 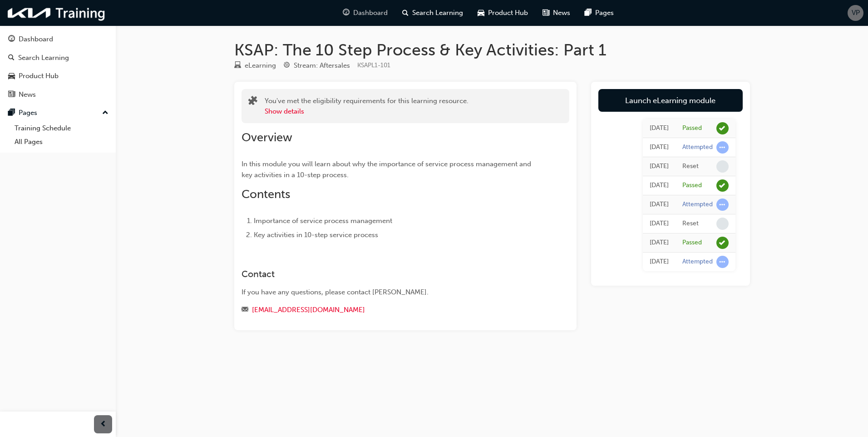 What do you see at coordinates (265, 194) in the screenshot?
I see `span: Contents` at bounding box center [265, 194].